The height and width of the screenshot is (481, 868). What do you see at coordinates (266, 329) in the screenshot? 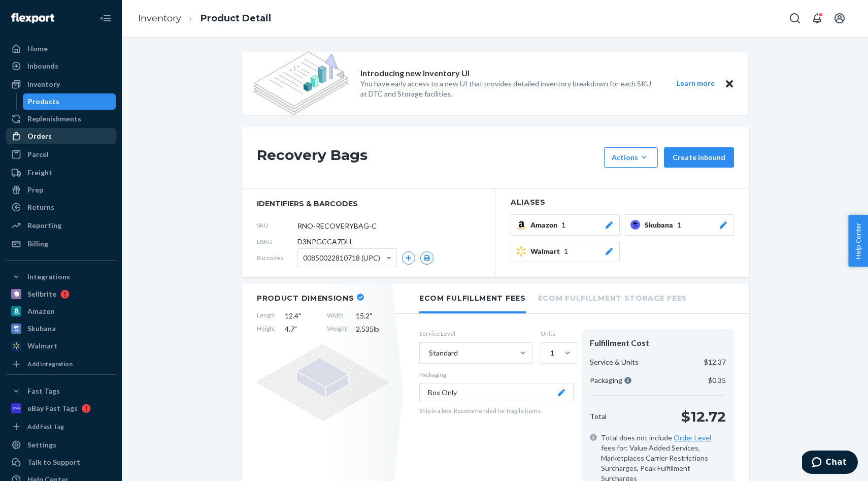
I see `span: Height` at bounding box center [266, 329].